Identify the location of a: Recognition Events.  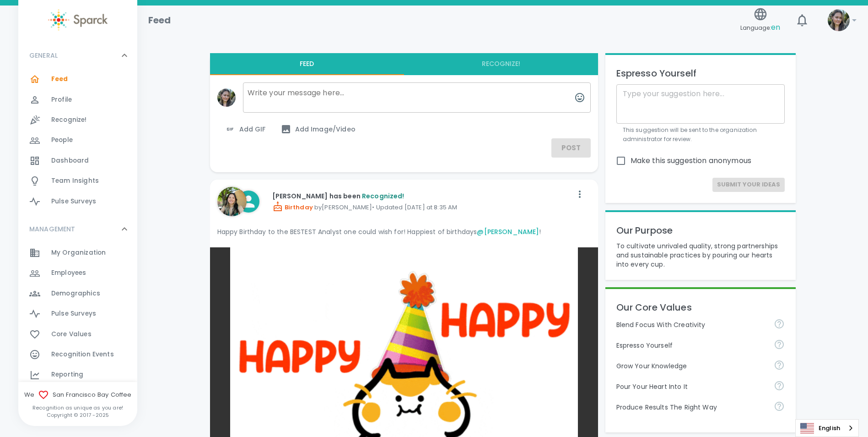
(78, 355).